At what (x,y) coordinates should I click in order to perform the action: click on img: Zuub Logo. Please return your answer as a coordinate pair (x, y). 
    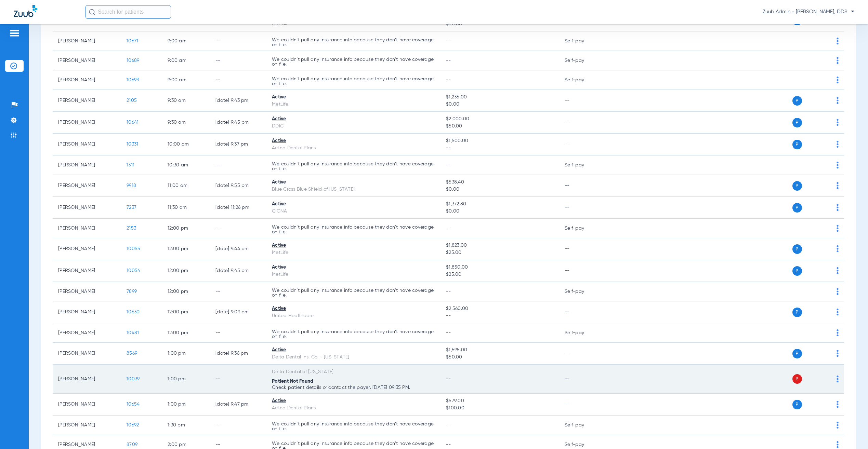
    Looking at the image, I should click on (25, 11).